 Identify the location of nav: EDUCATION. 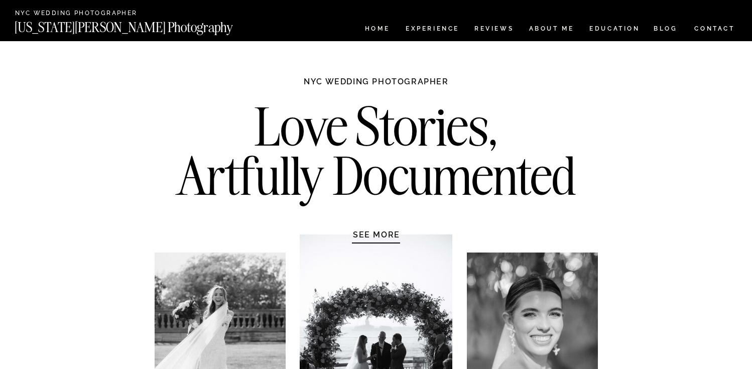
(615, 30).